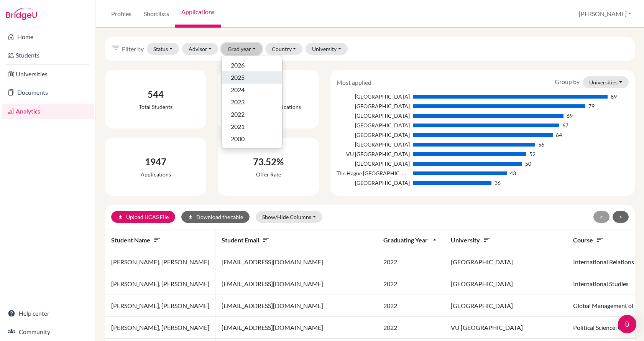 Image resolution: width=644 pixels, height=341 pixels. What do you see at coordinates (252, 102) in the screenshot?
I see `button: 2023` at bounding box center [252, 102].